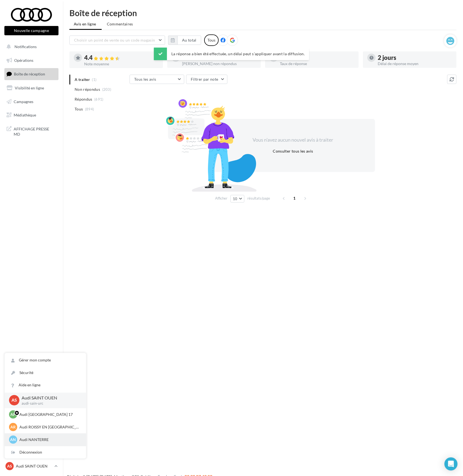 Image resolution: width=463 pixels, height=476 pixels. I want to click on span: Afficher, so click(221, 198).